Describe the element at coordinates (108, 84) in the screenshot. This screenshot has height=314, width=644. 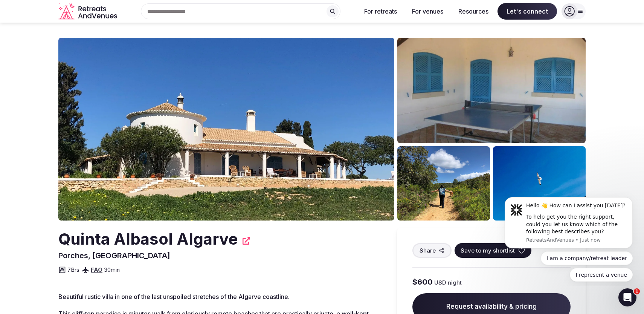
I see `button: Quick reply: I represent a venue` at that location.